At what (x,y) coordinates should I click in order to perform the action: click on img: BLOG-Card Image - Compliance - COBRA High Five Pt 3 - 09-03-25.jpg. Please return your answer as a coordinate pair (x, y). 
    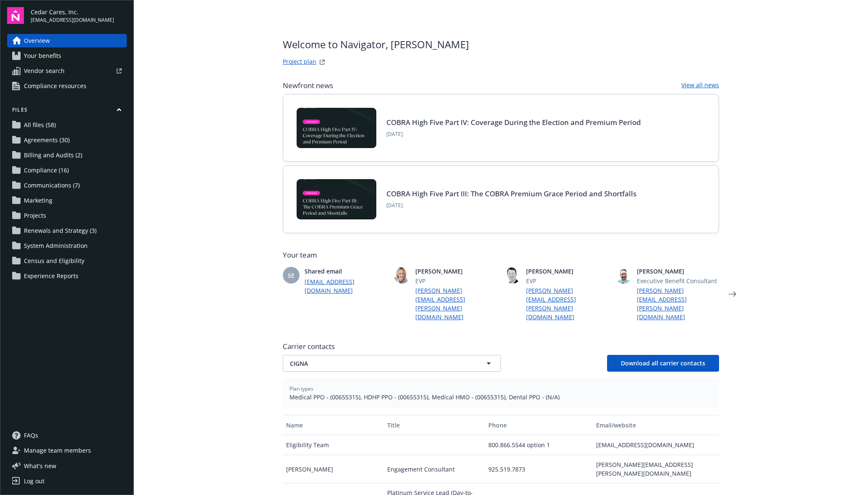
    Looking at the image, I should click on (337, 200).